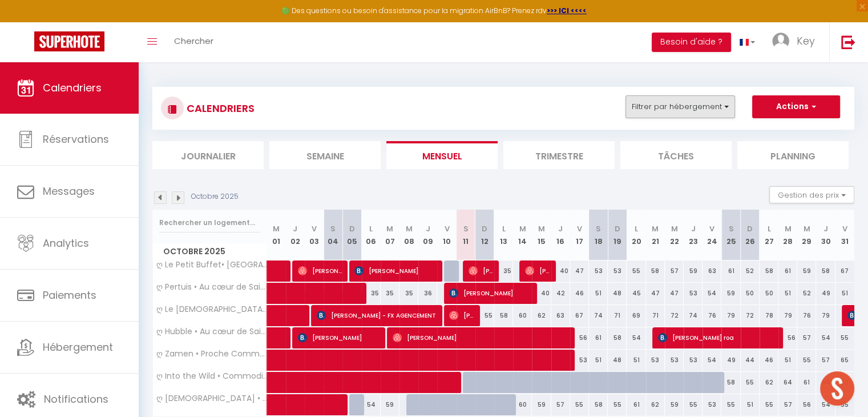  Describe the element at coordinates (446, 235) in the screenshot. I see `th: 10` at that location.